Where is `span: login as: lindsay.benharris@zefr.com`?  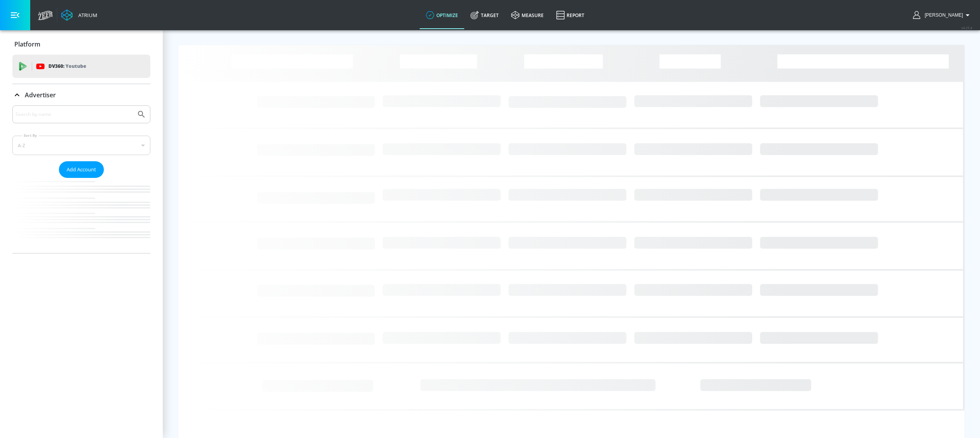
span: login as: lindsay.benharris@zefr.com is located at coordinates (942, 15).